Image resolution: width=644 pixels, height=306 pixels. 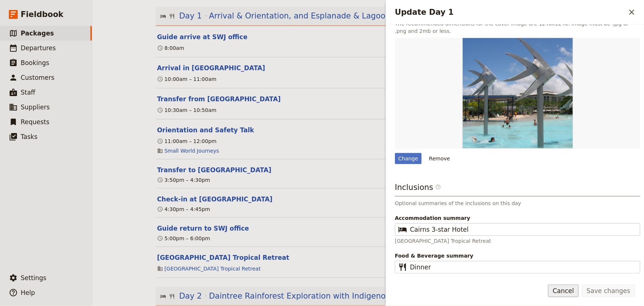 I want to click on span: Arrival & Orientation, and Esplanade & Lagoon Swim, so click(x=311, y=16).